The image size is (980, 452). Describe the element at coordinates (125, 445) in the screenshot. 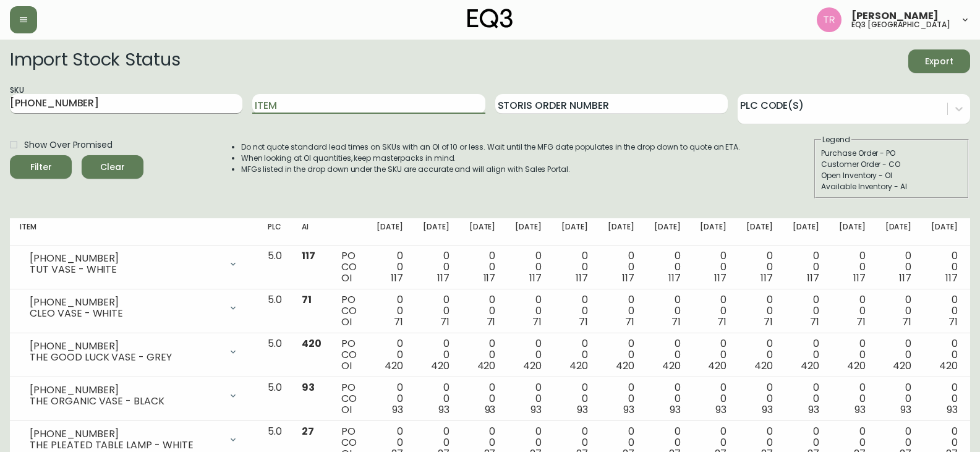

I see `div: THE PLEATED TABLE LAMP - WHITE` at that location.